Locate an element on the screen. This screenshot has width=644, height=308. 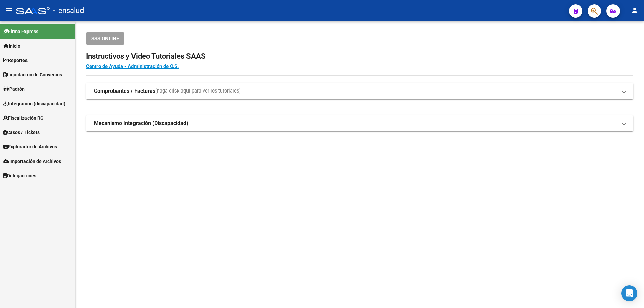
mat-icon: person is located at coordinates (634, 10).